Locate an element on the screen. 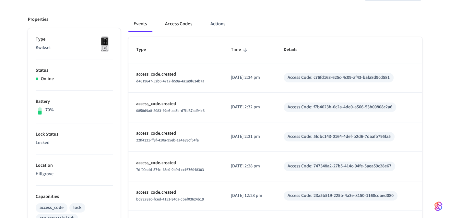 The width and height of the screenshot is (450, 218). span: d4619647-52b0-4717-b59a-4a1a9f634b7a is located at coordinates (170, 81).